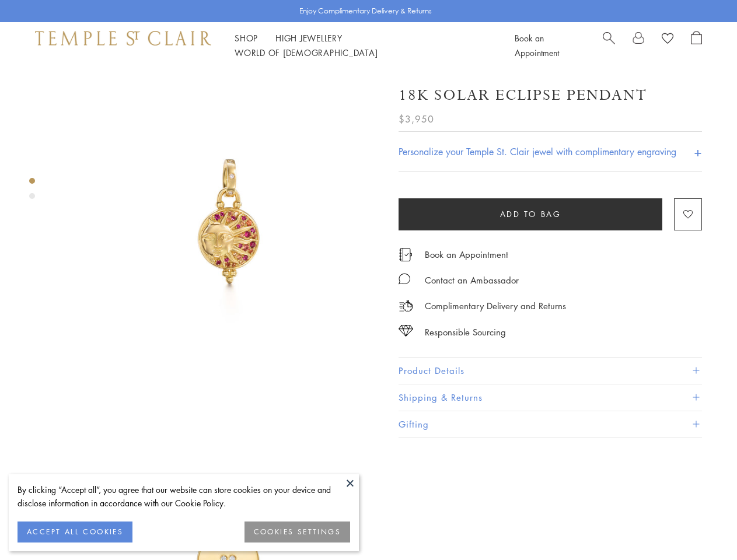 The width and height of the screenshot is (737, 560). Describe the element at coordinates (495, 306) in the screenshot. I see `p: Complimentary Delivery and Returns` at that location.